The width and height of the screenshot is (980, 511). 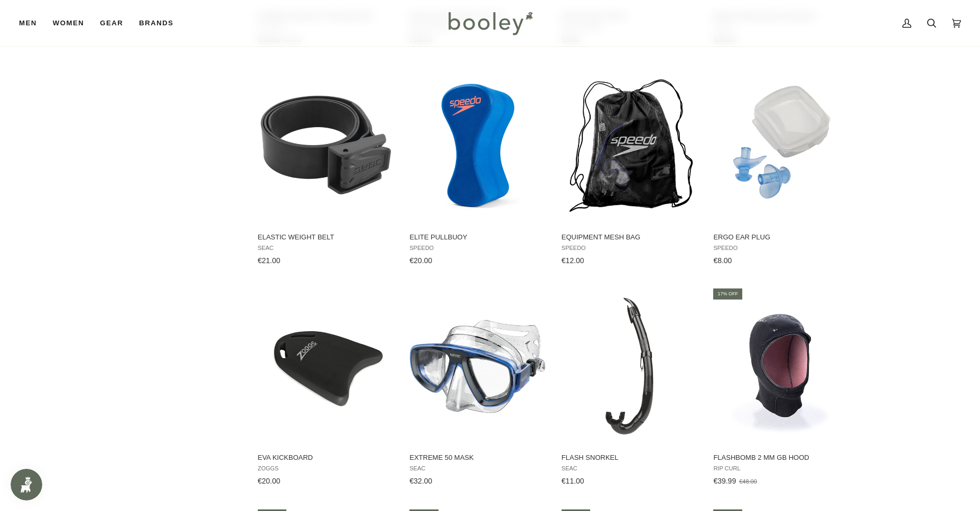 What do you see at coordinates (781, 468) in the screenshot?
I see `span: Rip Curl` at bounding box center [781, 468].